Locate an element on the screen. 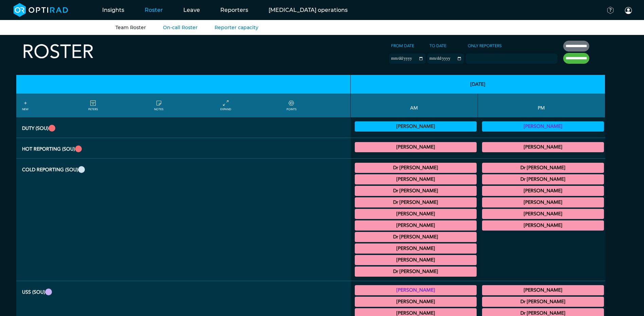  div: US General Paediatric 09:00 - 13:00 is located at coordinates (416, 302).